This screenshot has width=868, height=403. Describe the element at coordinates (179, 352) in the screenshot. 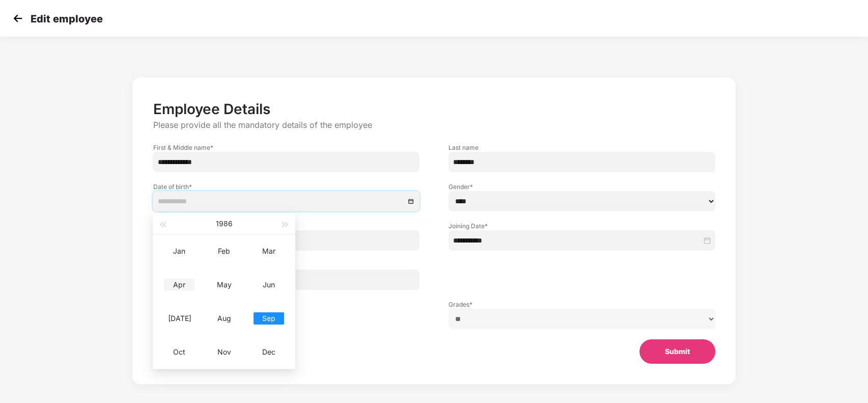

I see `div: Oct` at that location.